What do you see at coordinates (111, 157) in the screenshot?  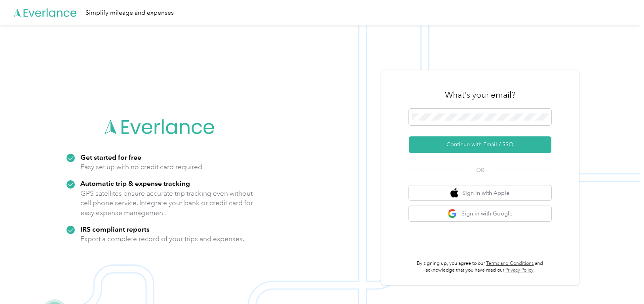 I see `strong: Get started for free` at bounding box center [111, 157].